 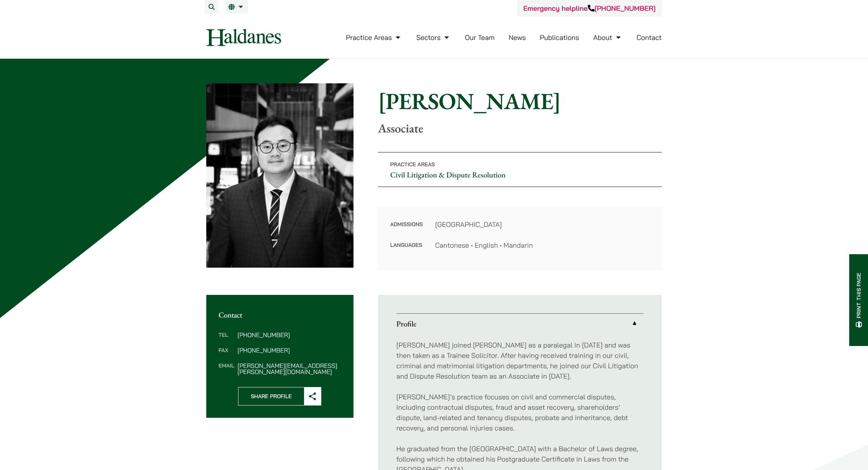 What do you see at coordinates (520, 323) in the screenshot?
I see `a: Profile` at bounding box center [520, 323].